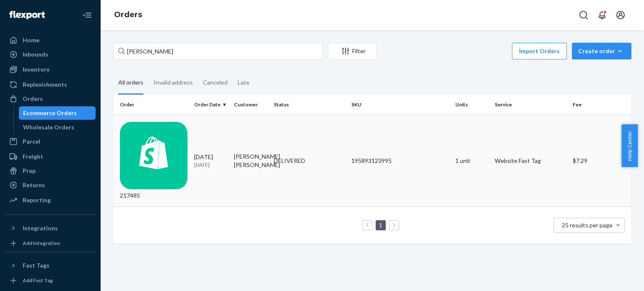 The width and height of the screenshot is (644, 291). Describe the element at coordinates (130, 83) in the screenshot. I see `div: All orders` at that location.